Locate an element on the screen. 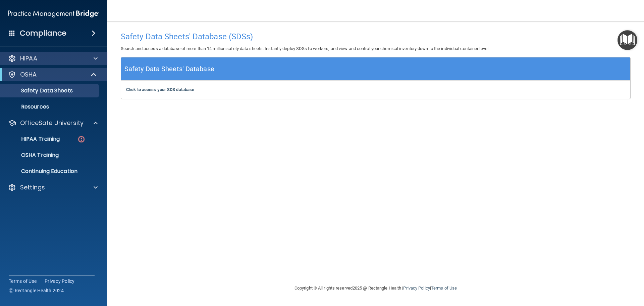  a: OfficeSafe University is located at coordinates (53, 123).